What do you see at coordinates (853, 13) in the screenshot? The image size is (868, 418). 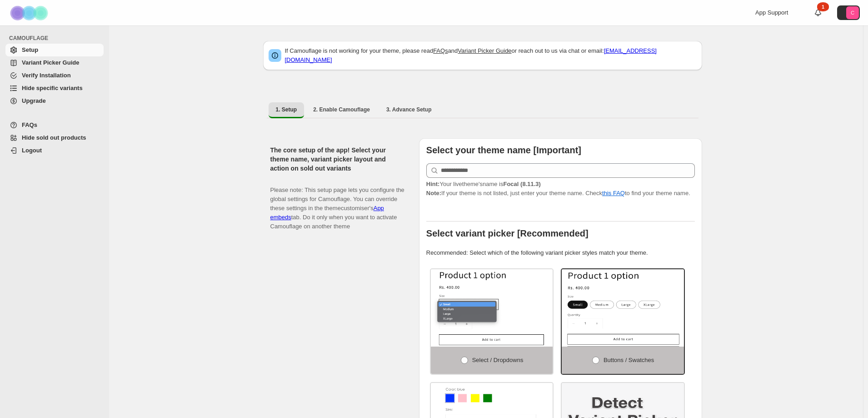 I see `text: C` at bounding box center [853, 13].